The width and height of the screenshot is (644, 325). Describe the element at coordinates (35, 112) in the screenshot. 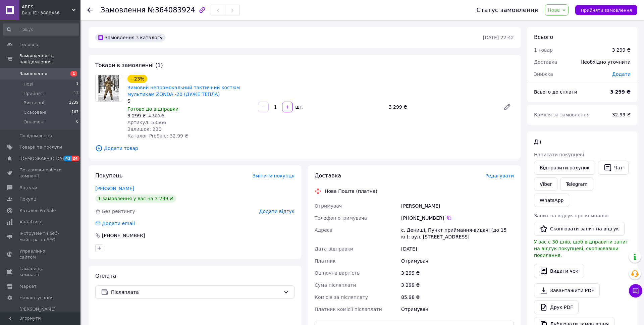

I see `span: Скасовані` at that location.